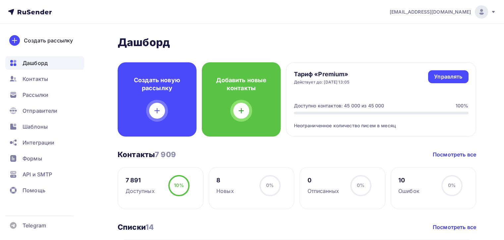 The image size is (504, 240). What do you see at coordinates (34, 190) in the screenshot?
I see `span: Помощь` at bounding box center [34, 190].